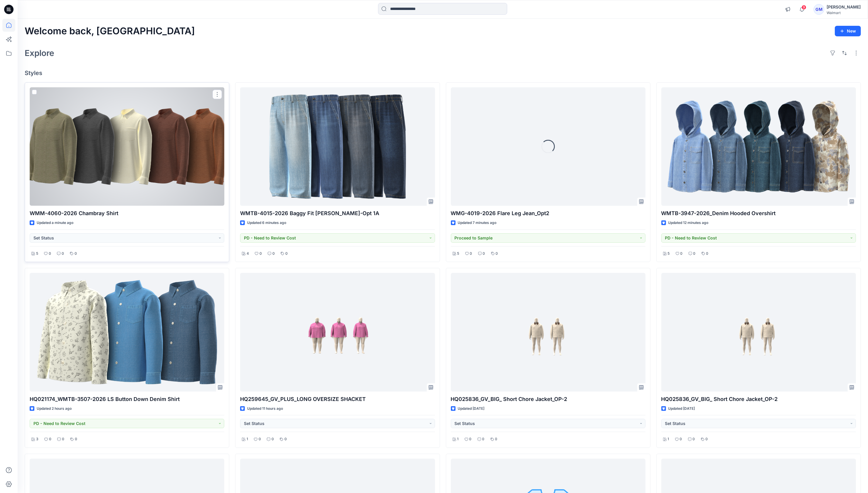 The width and height of the screenshot is (868, 493). What do you see at coordinates (55, 223) in the screenshot?
I see `p: Updated a minute ago` at bounding box center [55, 223].